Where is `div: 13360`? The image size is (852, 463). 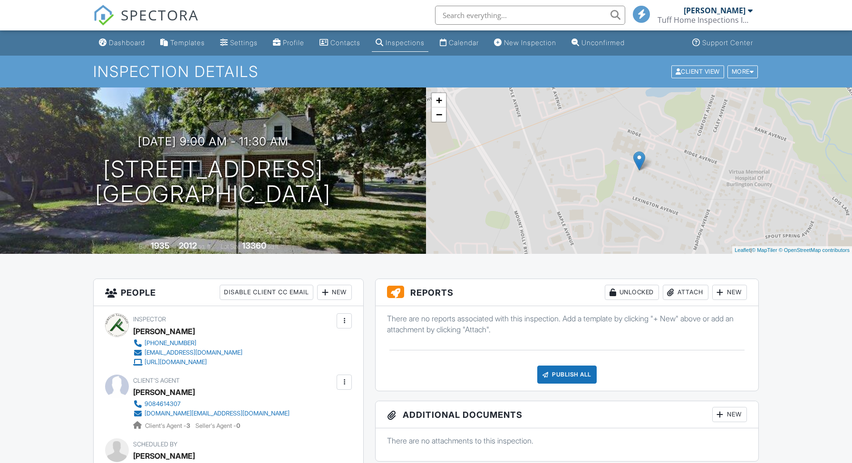 div: 13360 is located at coordinates (254, 245).